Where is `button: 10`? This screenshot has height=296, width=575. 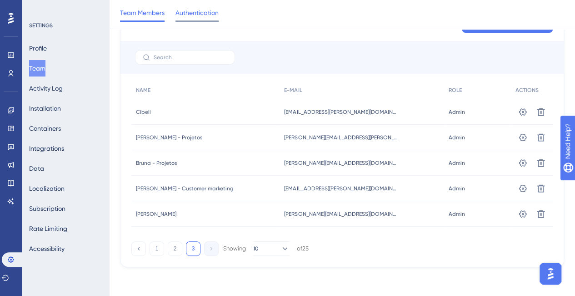 button: 10 is located at coordinates (272, 248).